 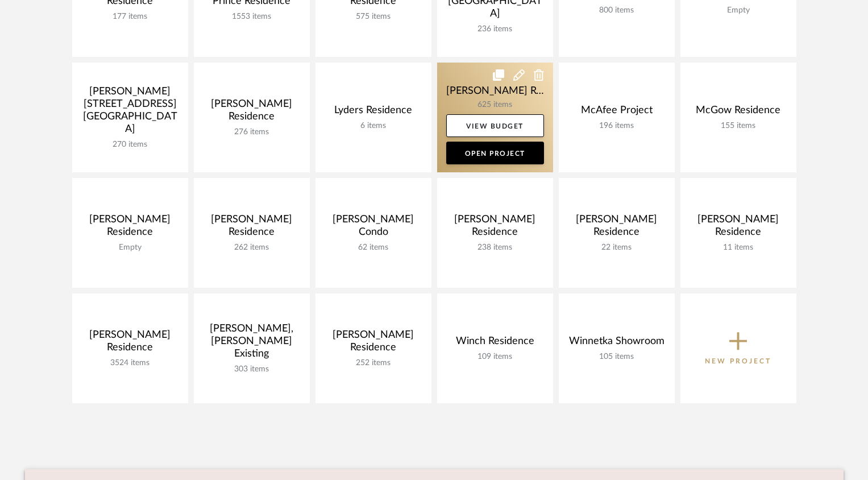 What do you see at coordinates (617, 10) in the screenshot?
I see `div: 800 items` at bounding box center [617, 10].